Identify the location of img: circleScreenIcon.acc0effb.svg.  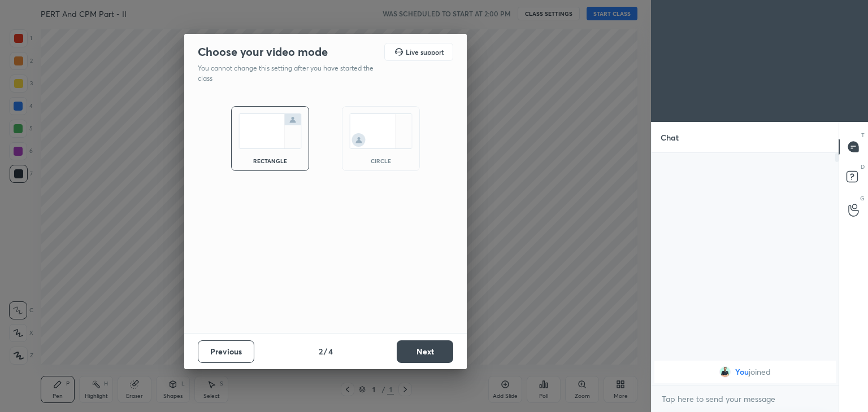
(381, 131).